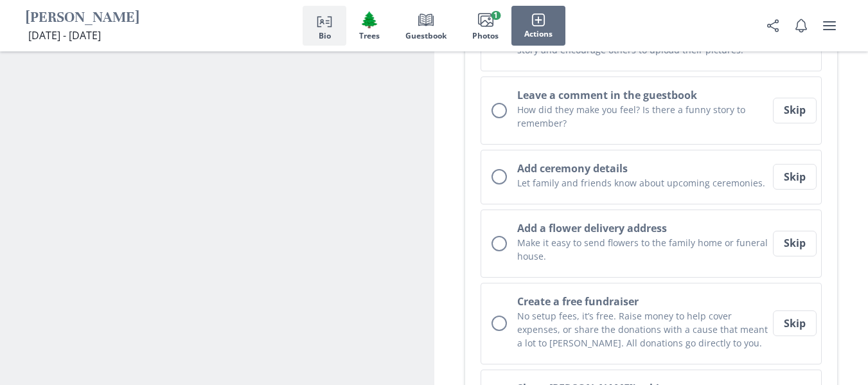 The width and height of the screenshot is (868, 385). I want to click on button: Leave a comment in the guestbookHow did they make you feel? Is there a funny story to remember?, so click(651, 111).